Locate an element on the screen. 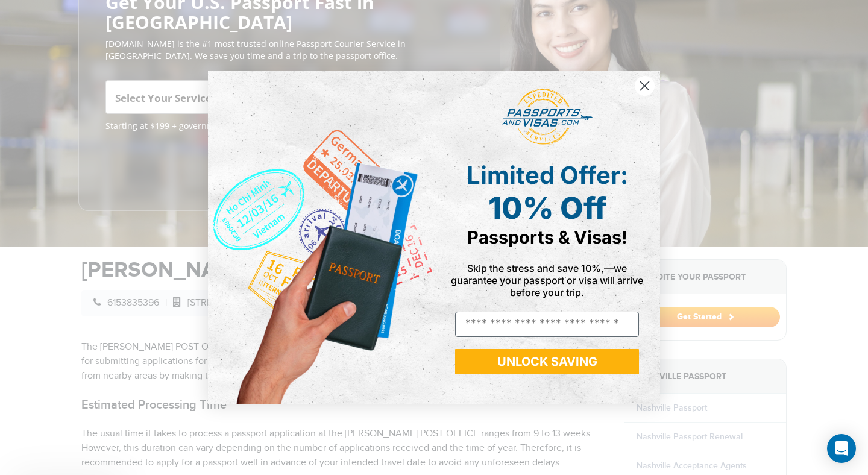  div: Open Intercom Messenger is located at coordinates (841, 448).